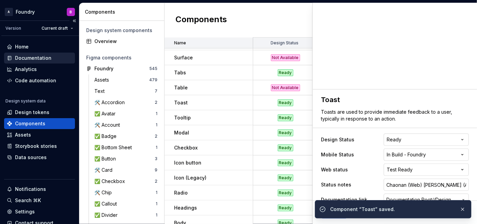 This screenshot has height=224, width=477. What do you see at coordinates (180, 73) in the screenshot?
I see `p: Tabs` at bounding box center [180, 73].